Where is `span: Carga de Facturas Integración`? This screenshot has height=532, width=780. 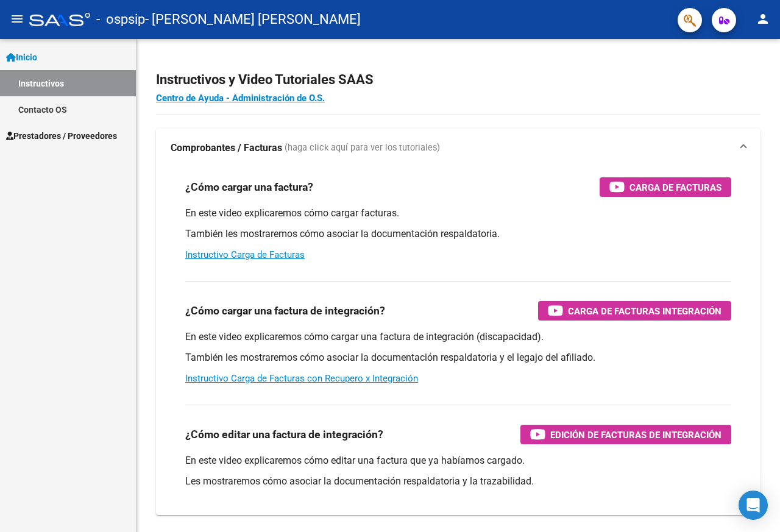
span: Carga de Facturas Integración is located at coordinates (645, 311).